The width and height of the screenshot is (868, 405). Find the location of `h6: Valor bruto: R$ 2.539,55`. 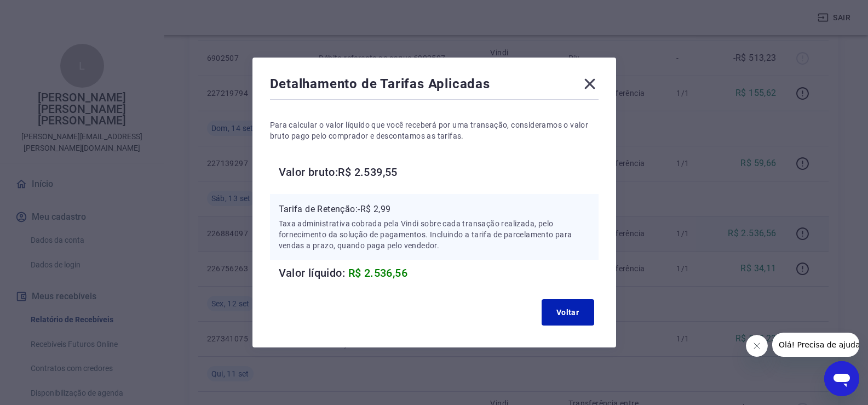

h6: Valor bruto: R$ 2.539,55 is located at coordinates (438, 172).